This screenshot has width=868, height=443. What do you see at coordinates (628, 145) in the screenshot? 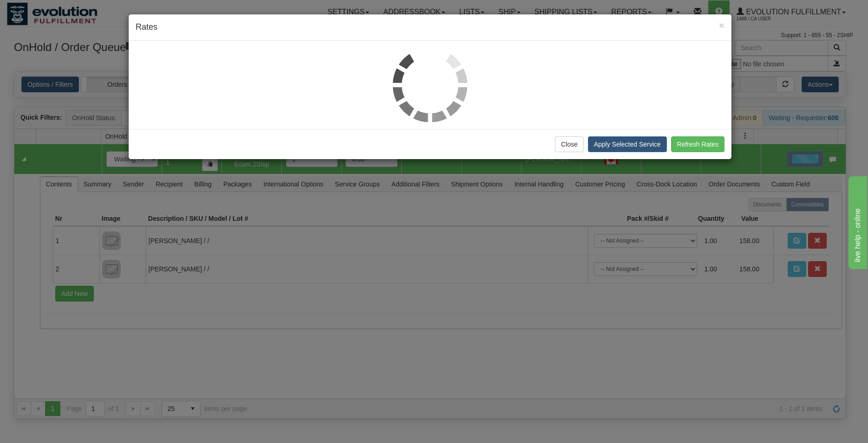
I see `button: Apply Selected Service` at bounding box center [628, 145].